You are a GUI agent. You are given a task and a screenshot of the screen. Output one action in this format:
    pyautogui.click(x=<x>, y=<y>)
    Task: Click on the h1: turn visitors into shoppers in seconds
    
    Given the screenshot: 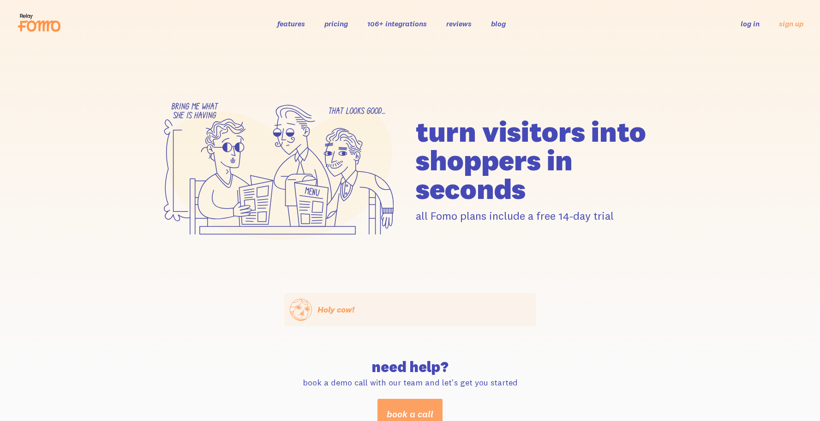 What is the action you would take?
    pyautogui.click(x=542, y=160)
    